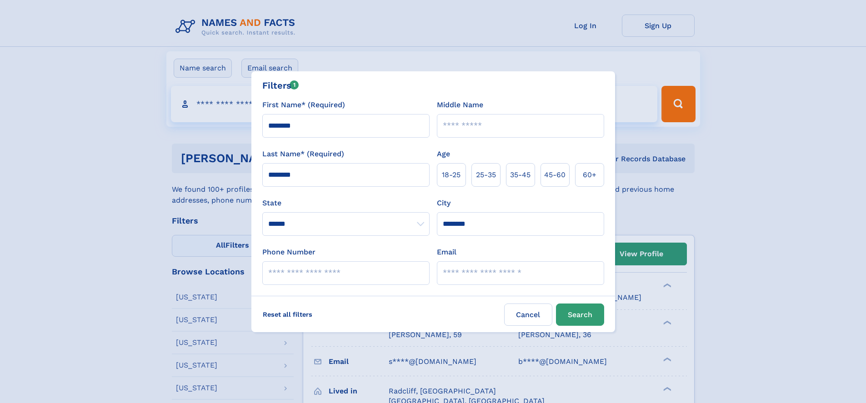 The height and width of the screenshot is (403, 866). What do you see at coordinates (486, 175) in the screenshot?
I see `span: 25‑35` at bounding box center [486, 175].